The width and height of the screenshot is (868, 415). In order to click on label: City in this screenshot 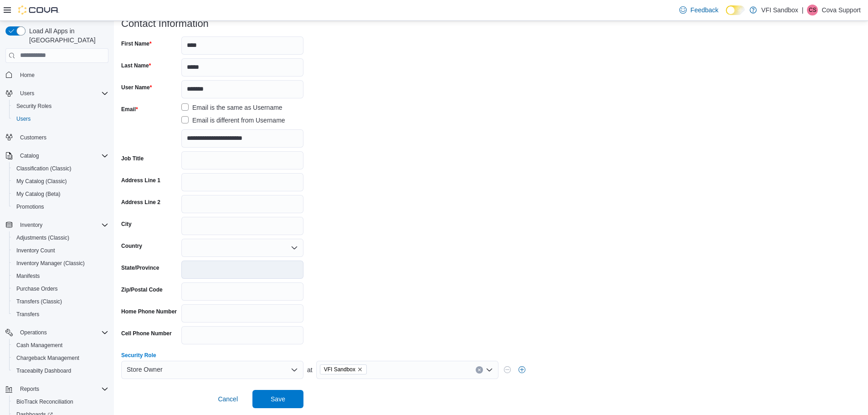, I will do `click(126, 224)`.